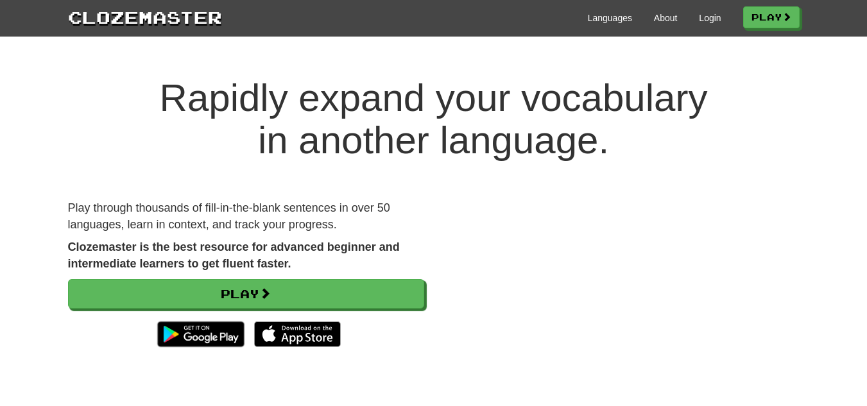 This screenshot has width=867, height=406. Describe the element at coordinates (610, 18) in the screenshot. I see `a: Languages` at that location.